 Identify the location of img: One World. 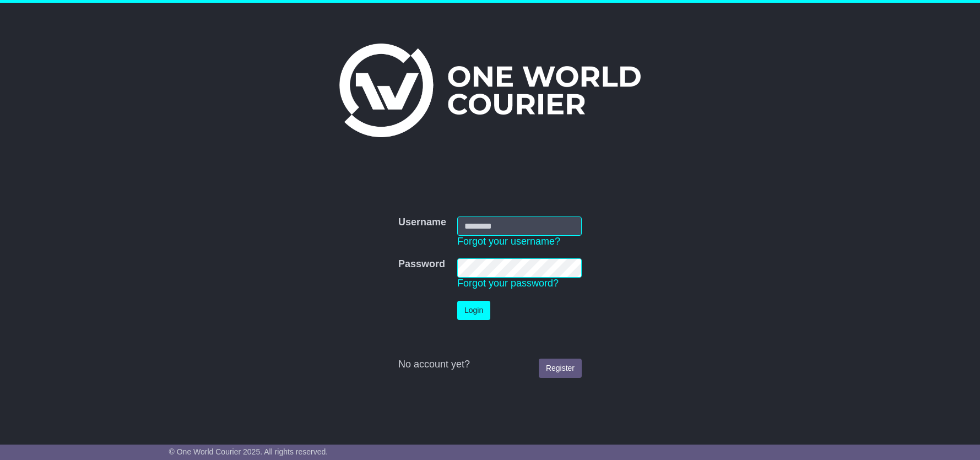
(490, 90).